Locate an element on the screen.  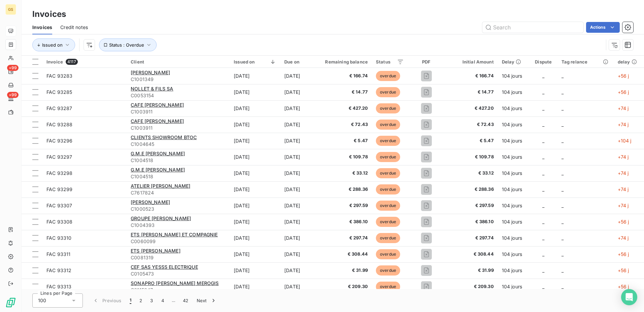
div: Dispute is located at coordinates (543, 62).